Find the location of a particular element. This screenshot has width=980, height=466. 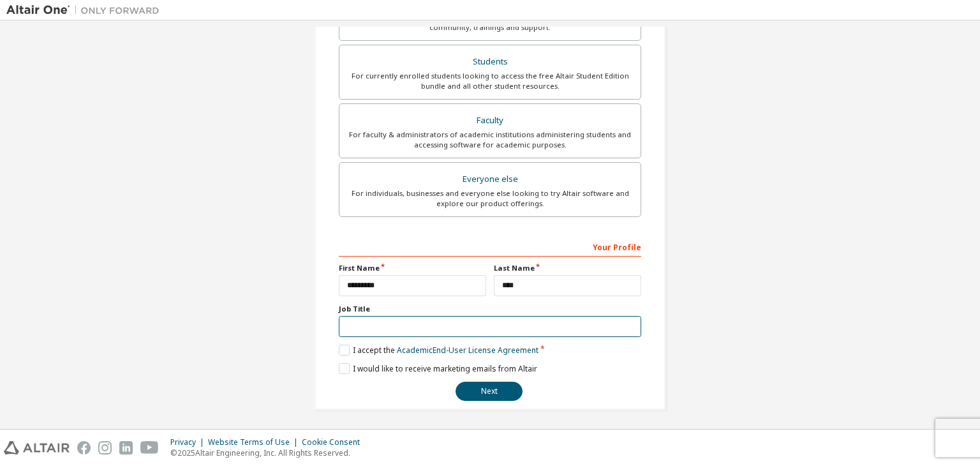

img: Altair One is located at coordinates (86, 10).